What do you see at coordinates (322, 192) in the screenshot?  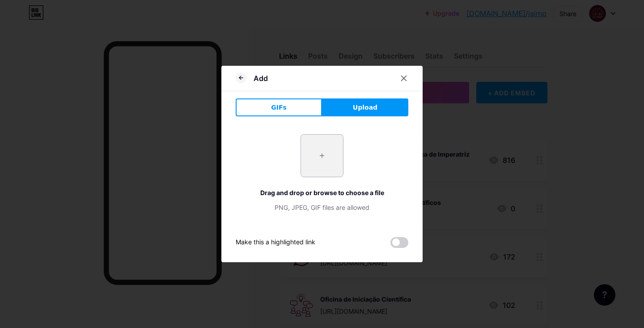 I see `div: Drag and drop or browse to choose a file` at bounding box center [322, 192].